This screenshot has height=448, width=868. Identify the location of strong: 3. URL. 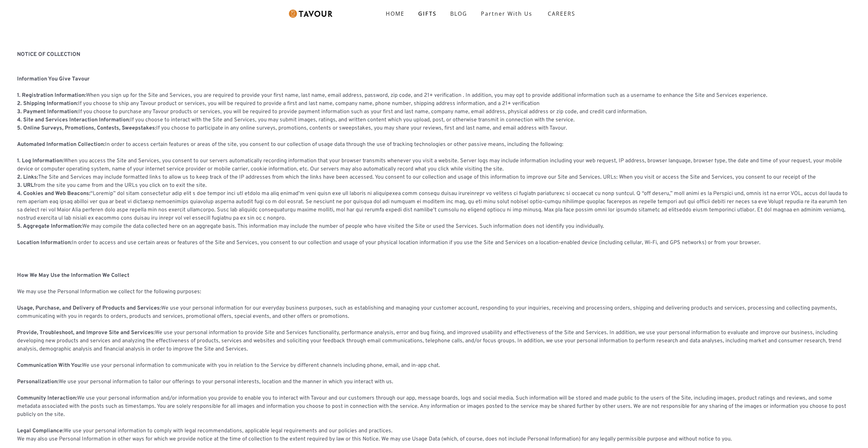
(25, 186).